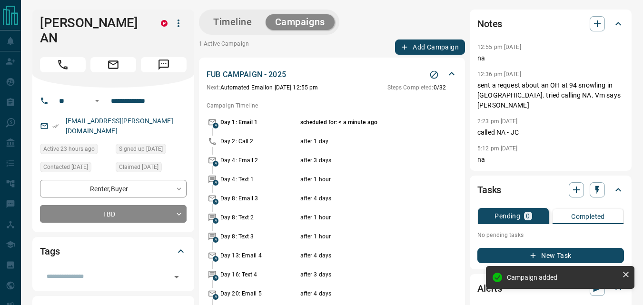 Image resolution: width=643 pixels, height=305 pixels. Describe the element at coordinates (113, 214) in the screenshot. I see `div: TBD` at that location.